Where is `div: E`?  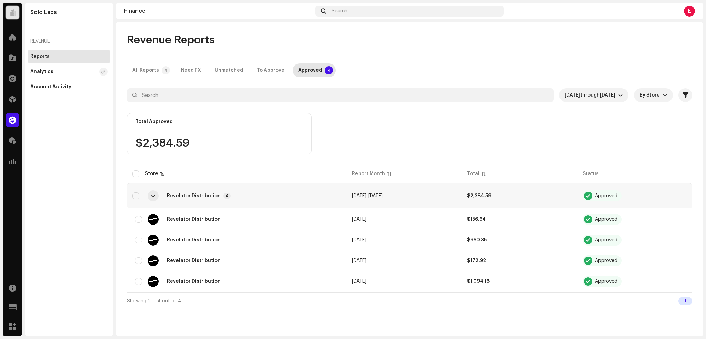 div: E is located at coordinates (690, 11).